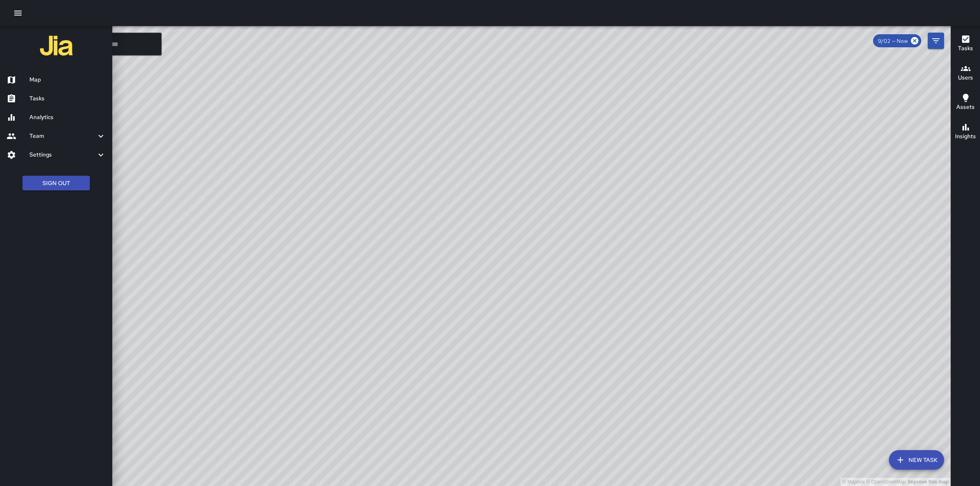  Describe the element at coordinates (916, 460) in the screenshot. I see `button: New Task` at that location.